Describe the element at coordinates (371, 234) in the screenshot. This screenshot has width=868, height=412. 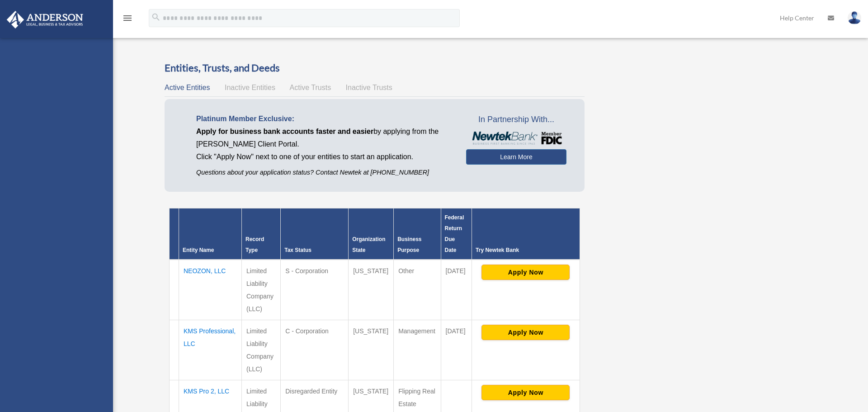
I see `th: Organization State` at that location.